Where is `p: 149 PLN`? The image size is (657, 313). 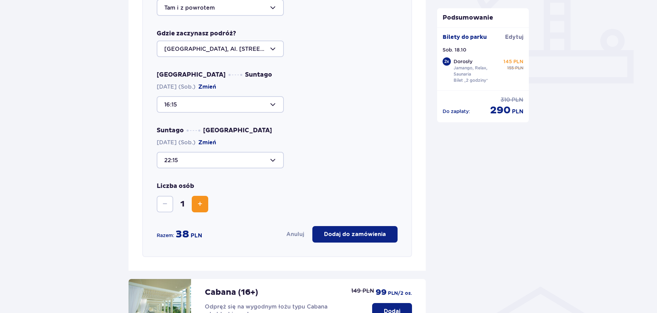 p: 149 PLN is located at coordinates (362, 291).